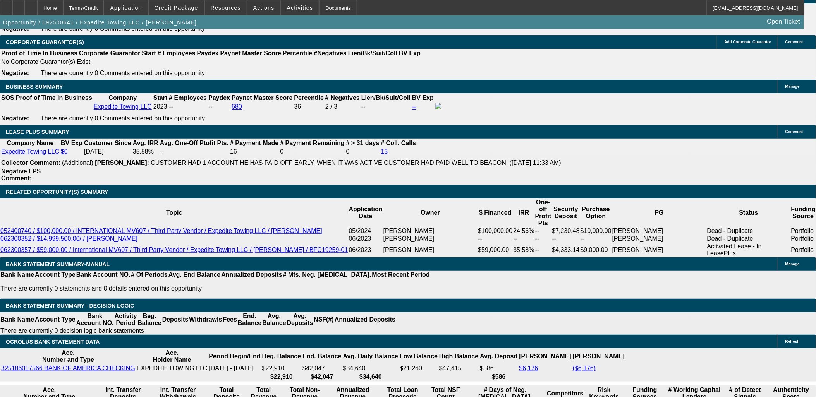  I want to click on a: 13, so click(385, 151).